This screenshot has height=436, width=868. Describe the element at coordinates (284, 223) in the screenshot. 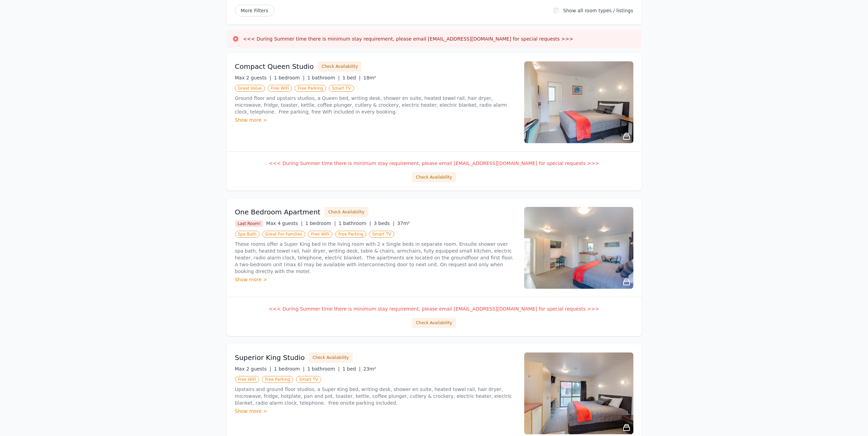

I see `span: Max 4 guests |` at that location.